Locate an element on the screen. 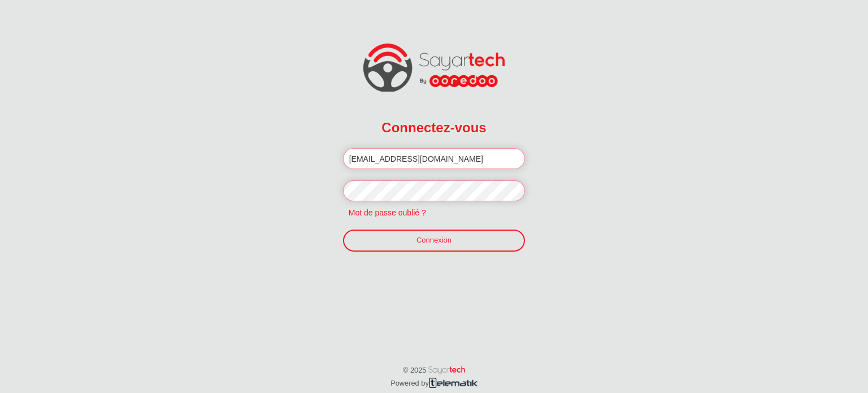 Image resolution: width=868 pixels, height=393 pixels. input: Email is located at coordinates (434, 158).